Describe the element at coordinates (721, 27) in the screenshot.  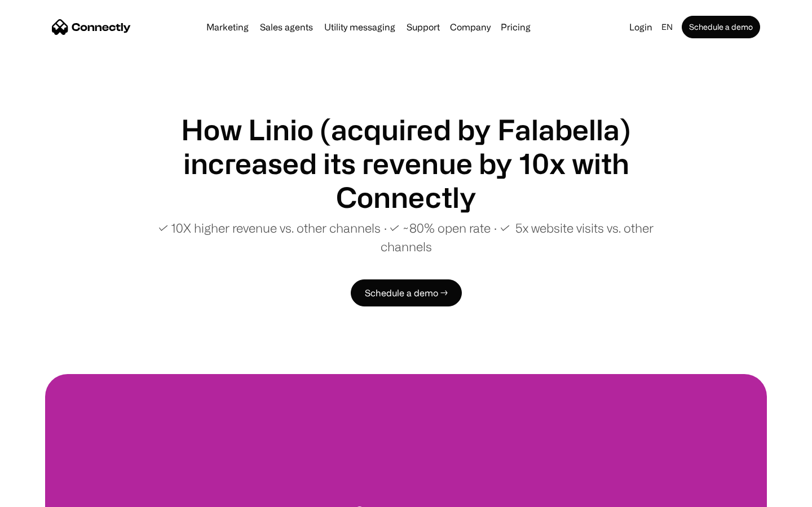
I see `a: Schedule a demo` at that location.